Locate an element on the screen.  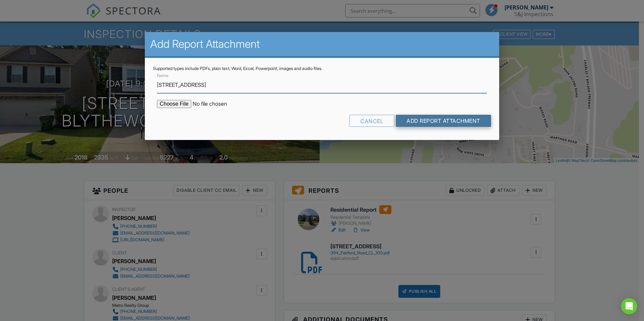
div: Cancel is located at coordinates (372, 121).